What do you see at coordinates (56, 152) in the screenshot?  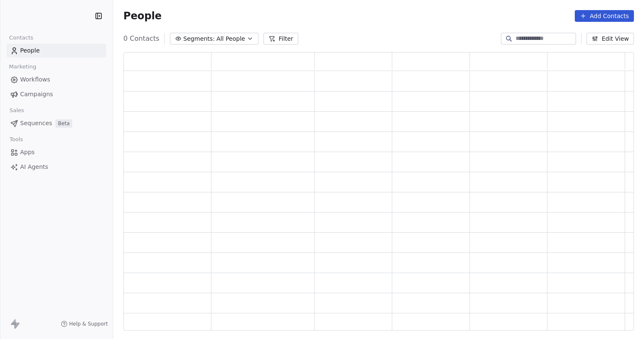 I see `a: Apps` at bounding box center [56, 152].